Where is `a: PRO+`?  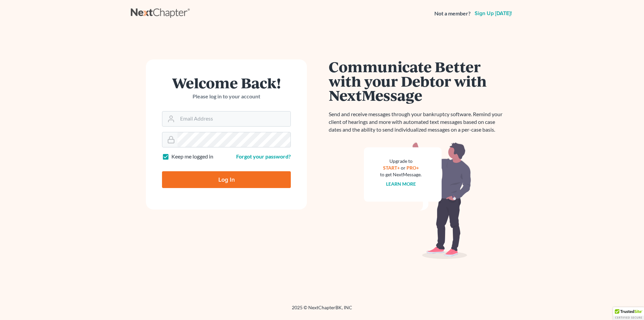 a: PRO+ is located at coordinates (413, 168).